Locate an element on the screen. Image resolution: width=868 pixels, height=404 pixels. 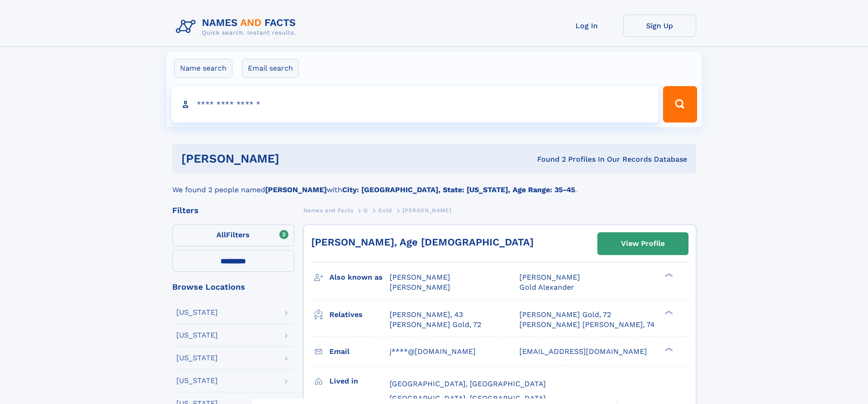
h3: Lived in is located at coordinates (359, 381).